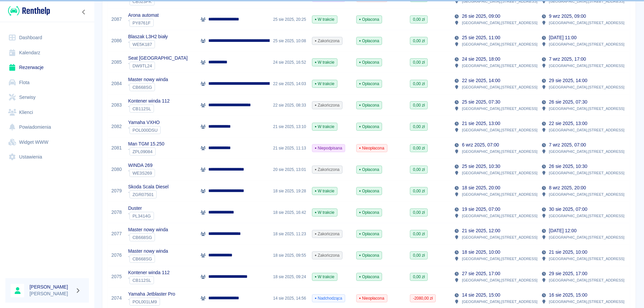 The image size is (644, 308). Describe the element at coordinates (149, 101) in the screenshot. I see `p: Kontener winda 112` at that location.